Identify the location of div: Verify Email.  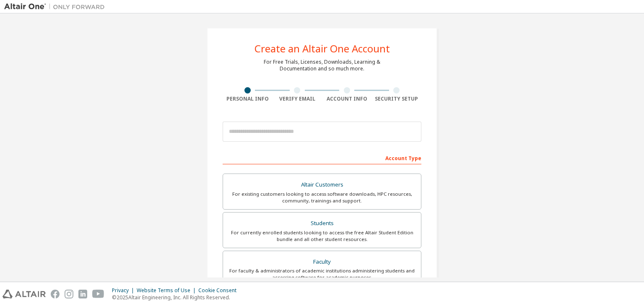
(298, 98).